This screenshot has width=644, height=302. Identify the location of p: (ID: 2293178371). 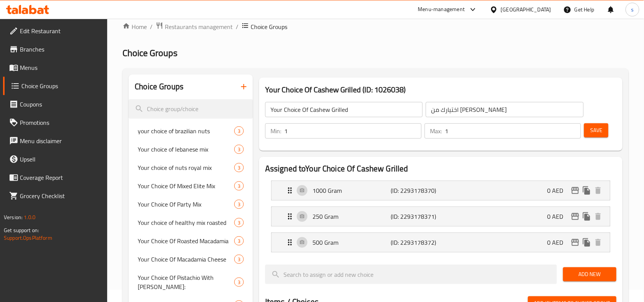
(417, 217).